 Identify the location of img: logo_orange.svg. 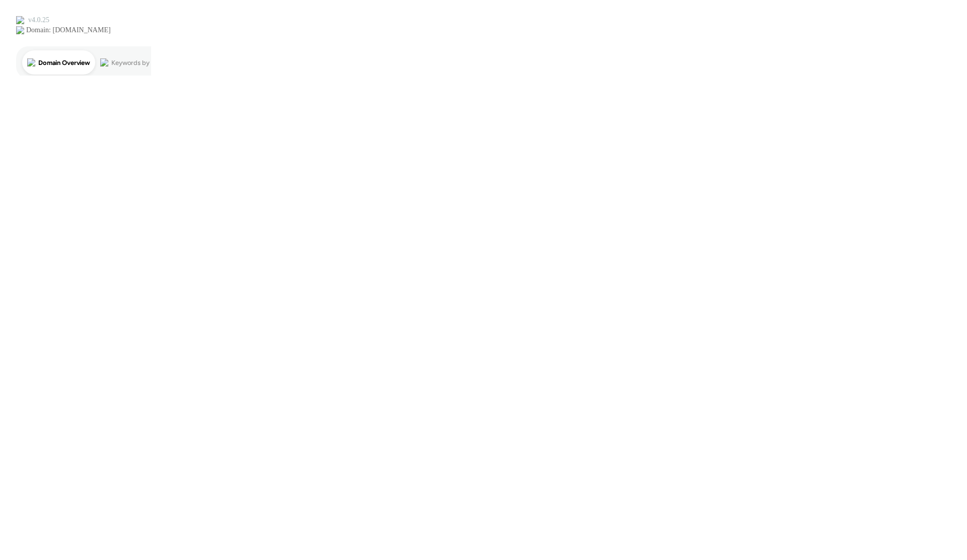
(20, 20).